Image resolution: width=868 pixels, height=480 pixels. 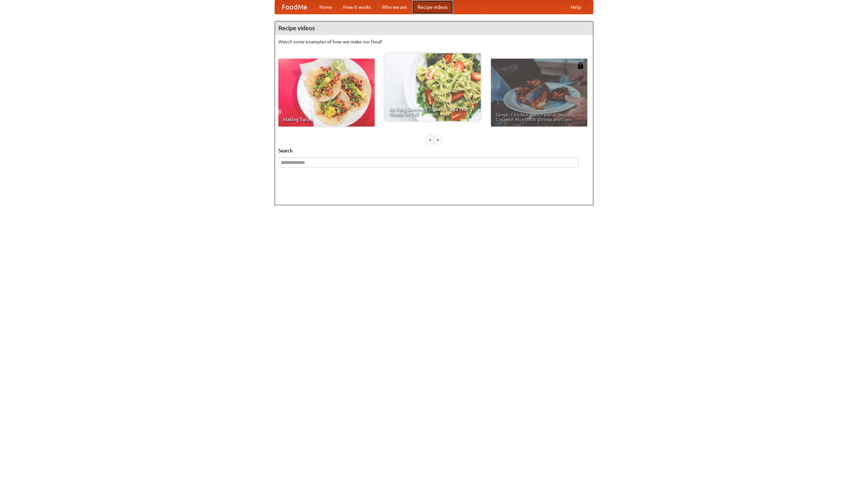 What do you see at coordinates (433, 88) in the screenshot?
I see `a: An Easy, Summery Tomato Pasta That's Ready for Fall` at bounding box center [433, 88].